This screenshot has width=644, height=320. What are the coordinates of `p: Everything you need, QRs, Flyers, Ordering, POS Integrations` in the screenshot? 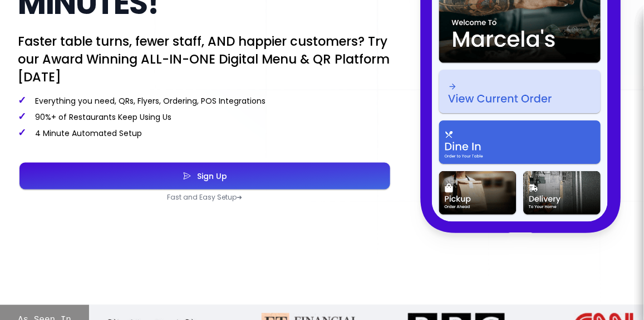 It's located at (205, 101).